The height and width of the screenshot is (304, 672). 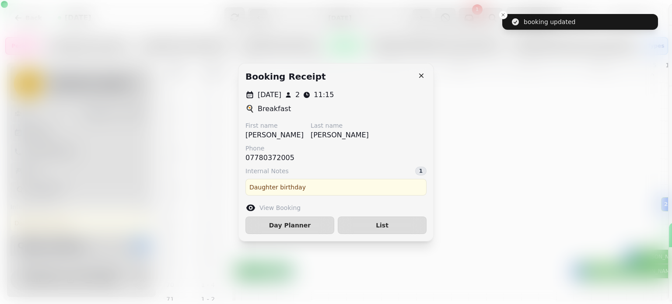 What do you see at coordinates (324, 95) in the screenshot?
I see `p: 11:15` at bounding box center [324, 95].